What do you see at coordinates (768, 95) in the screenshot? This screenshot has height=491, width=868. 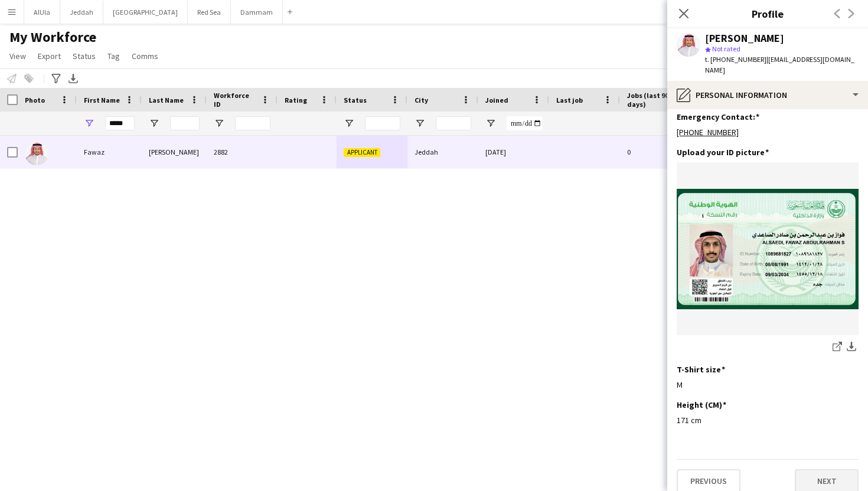 I see `div: Personal Information` at bounding box center [768, 95].